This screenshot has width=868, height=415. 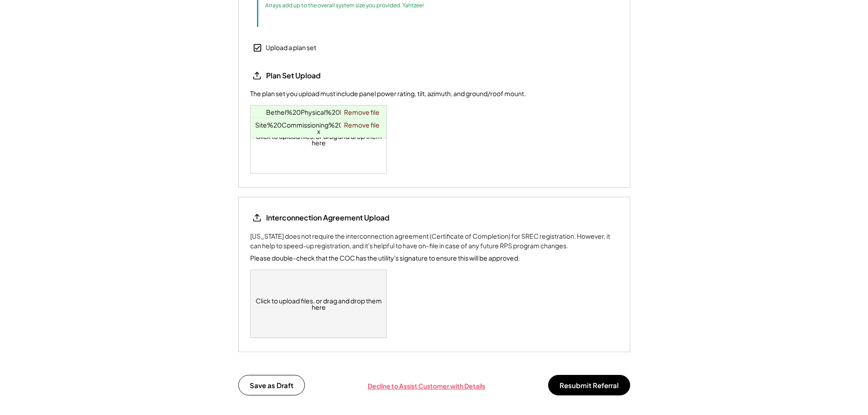 I want to click on div: Arrays add up to the overall system size you provided. Yahtzee!, so click(x=345, y=6).